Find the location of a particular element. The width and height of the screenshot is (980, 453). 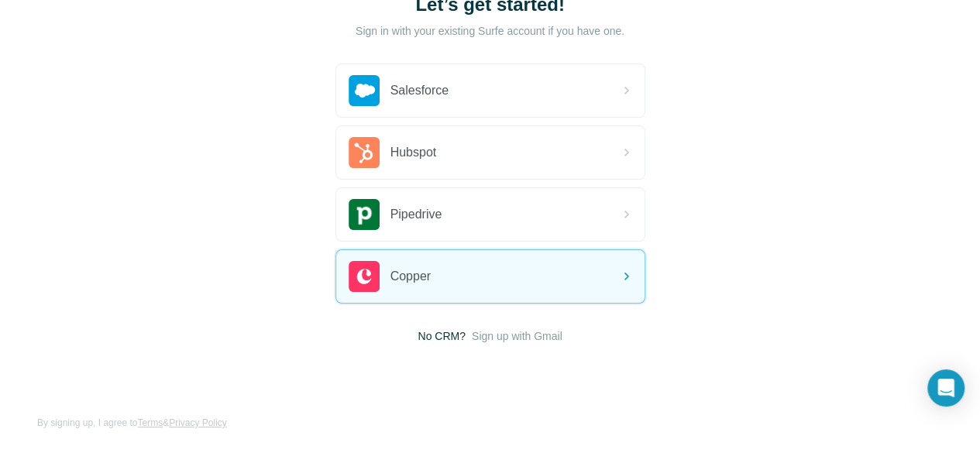

img: pipedrive's logo is located at coordinates (364, 214).